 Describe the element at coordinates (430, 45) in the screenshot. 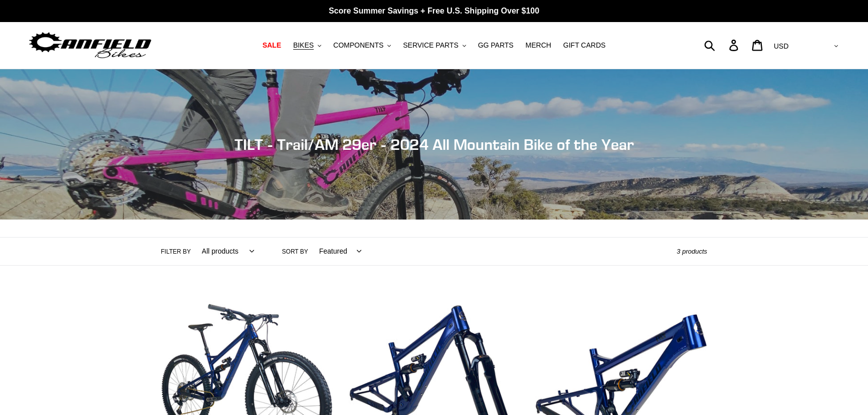

I see `span: SERVICE PARTS` at that location.